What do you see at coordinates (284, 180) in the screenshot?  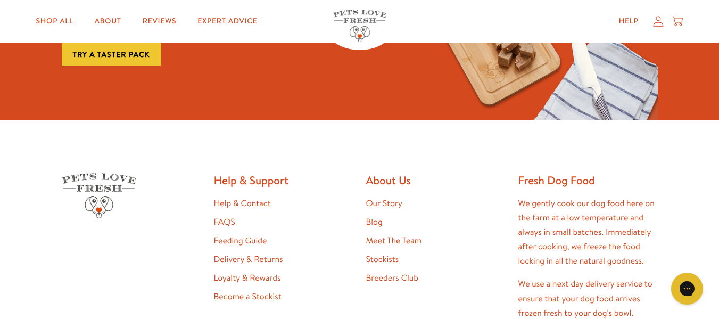 I see `h2: Help & Support` at bounding box center [284, 180].